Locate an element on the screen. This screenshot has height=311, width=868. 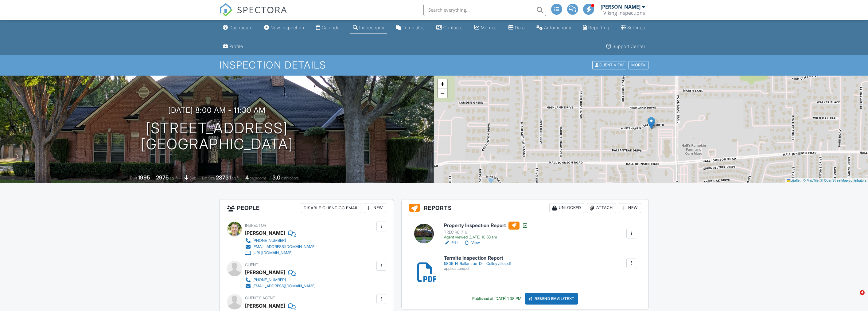
span: 4 is located at coordinates (862, 292).